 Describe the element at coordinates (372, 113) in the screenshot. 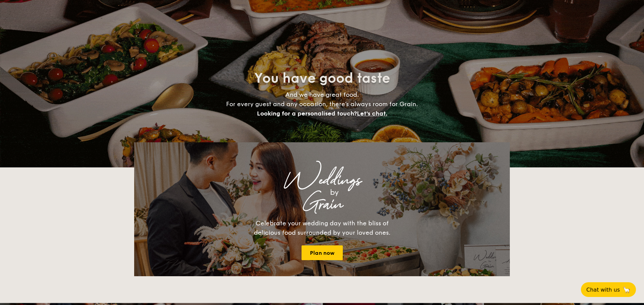

I see `span: Let's chat.` at that location.